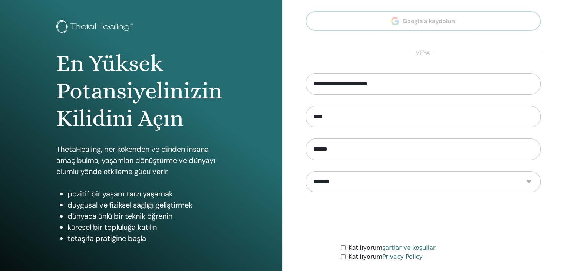 This screenshot has height=271, width=564. I want to click on span: veya, so click(423, 53).